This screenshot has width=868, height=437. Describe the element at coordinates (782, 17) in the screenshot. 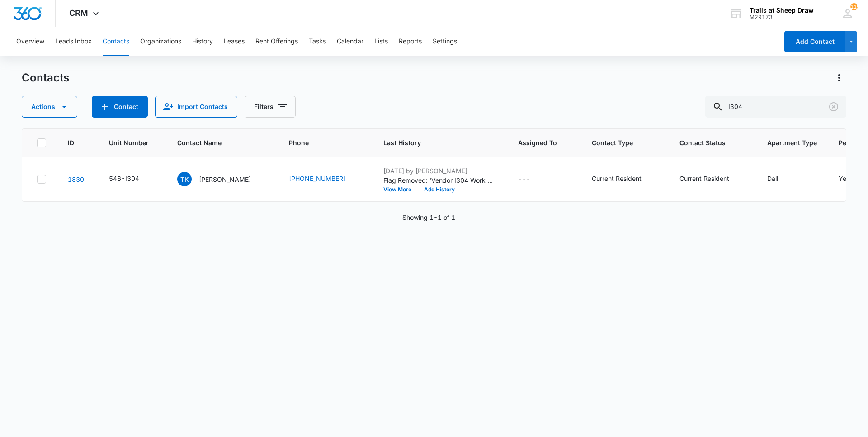

I see `div: account id` at that location.